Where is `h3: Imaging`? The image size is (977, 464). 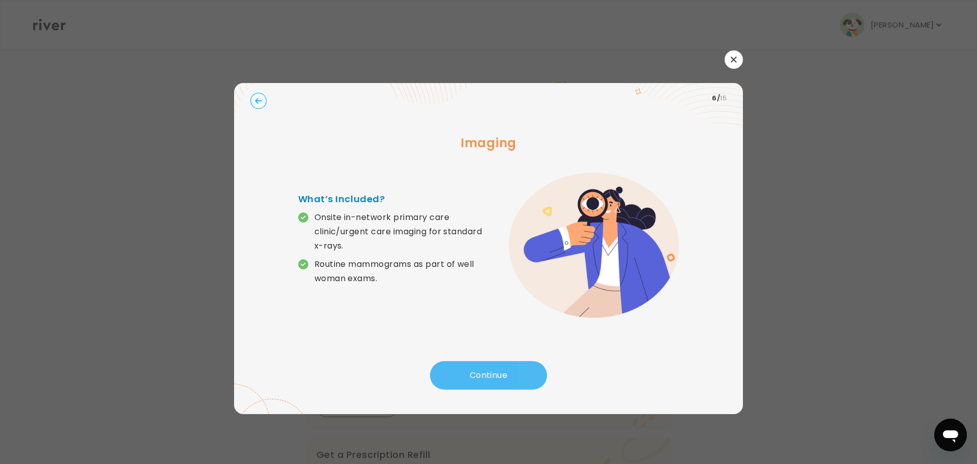
h3: Imaging is located at coordinates (489, 143).